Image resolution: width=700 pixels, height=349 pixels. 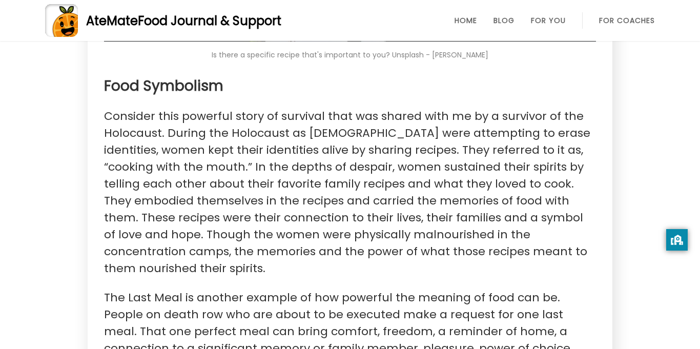 What do you see at coordinates (504, 21) in the screenshot?
I see `a: Blog` at bounding box center [504, 21].